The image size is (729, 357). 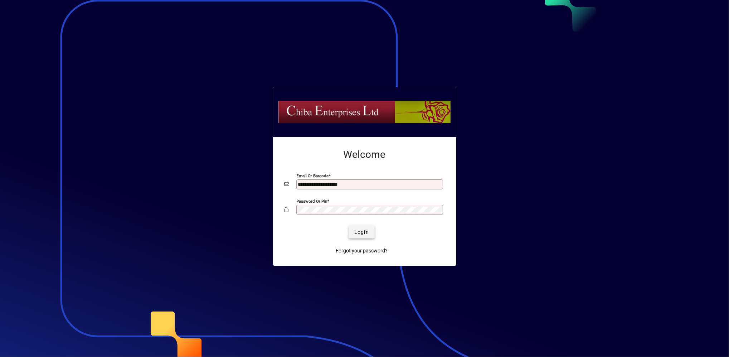 What do you see at coordinates (361, 251) in the screenshot?
I see `a: Forgot your password?` at bounding box center [361, 251].